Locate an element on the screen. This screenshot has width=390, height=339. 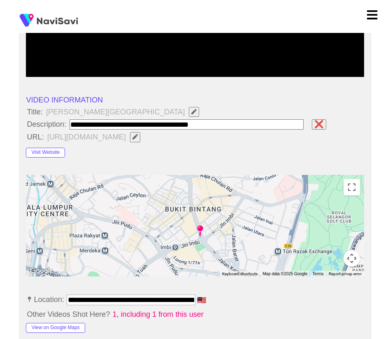
span: Cancel is located at coordinates (319, 124).